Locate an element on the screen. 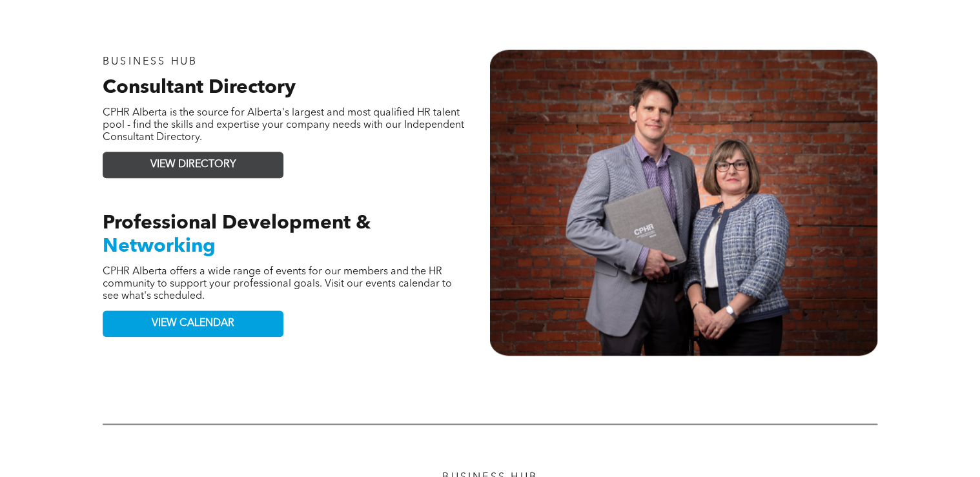 The image size is (980, 477). strong: Consultant Directory is located at coordinates (199, 88).